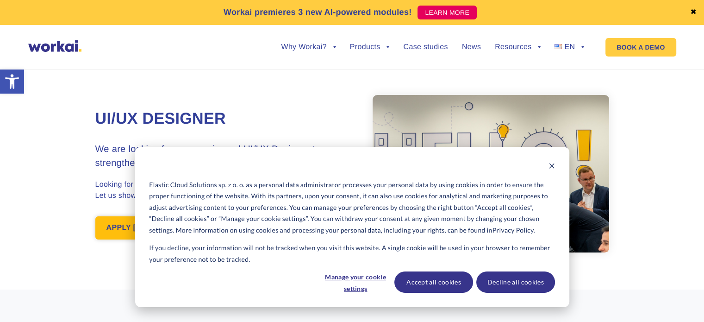 Image resolution: width=704 pixels, height=322 pixels. I want to click on a: News, so click(471, 47).